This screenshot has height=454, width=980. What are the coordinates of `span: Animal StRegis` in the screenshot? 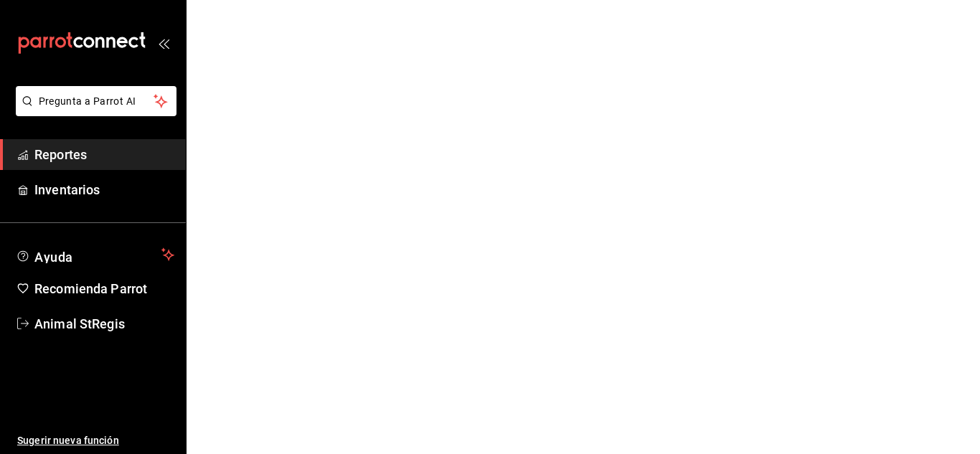 It's located at (104, 324).